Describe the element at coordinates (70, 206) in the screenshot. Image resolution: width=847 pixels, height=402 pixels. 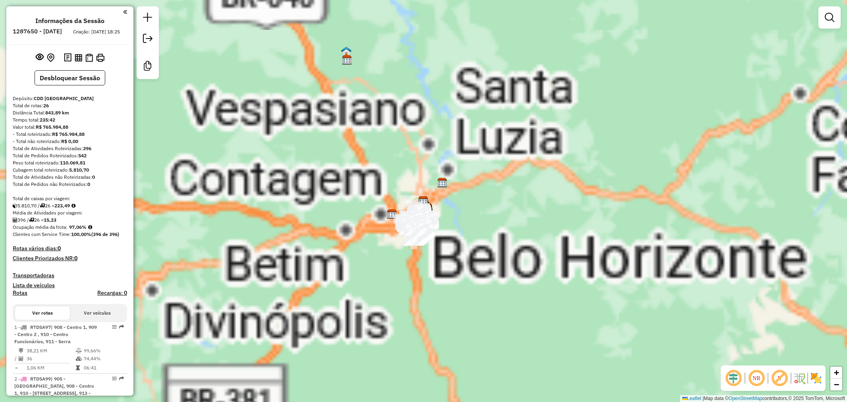
I see `div: 5.810,70 / 26 =` at that location.